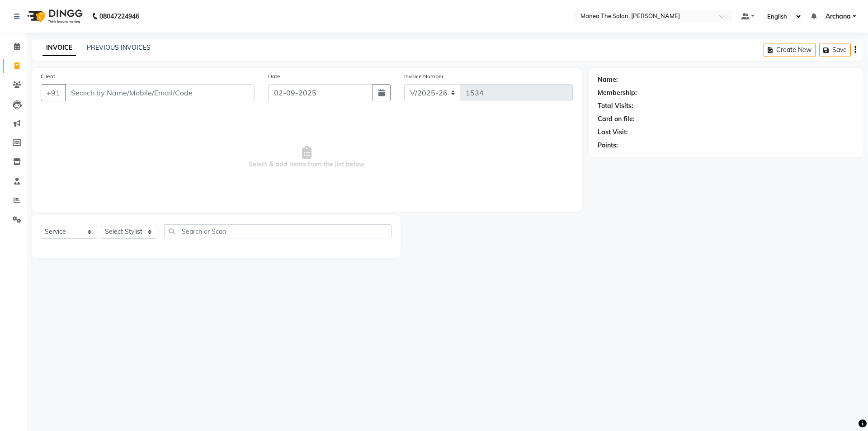 The width and height of the screenshot is (868, 431). Describe the element at coordinates (160, 93) in the screenshot. I see `input: Search by Name/Mobile/Email/Code` at that location.